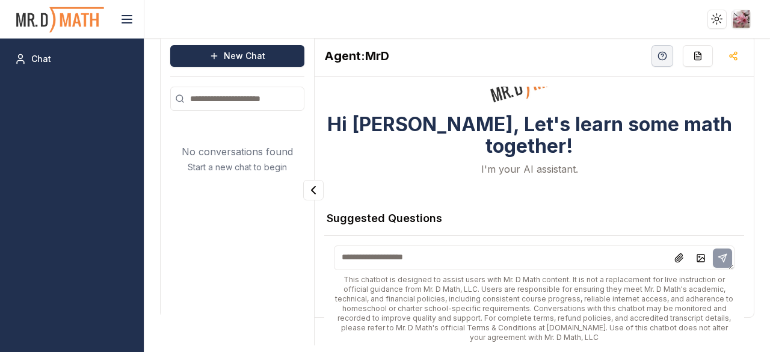 Image resolution: width=770 pixels, height=352 pixels. What do you see at coordinates (237, 56) in the screenshot?
I see `button: New Chat` at bounding box center [237, 56].